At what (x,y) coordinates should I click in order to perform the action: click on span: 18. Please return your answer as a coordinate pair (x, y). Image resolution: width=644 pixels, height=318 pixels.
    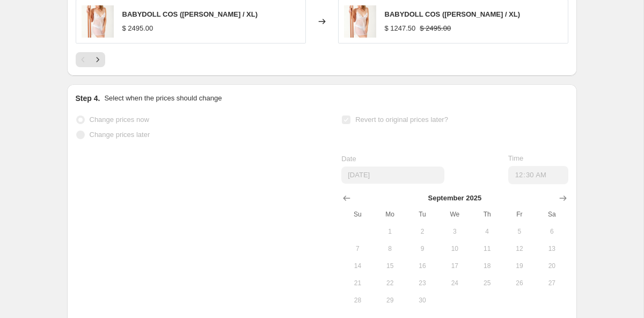
    Looking at the image, I should click on (487, 266).